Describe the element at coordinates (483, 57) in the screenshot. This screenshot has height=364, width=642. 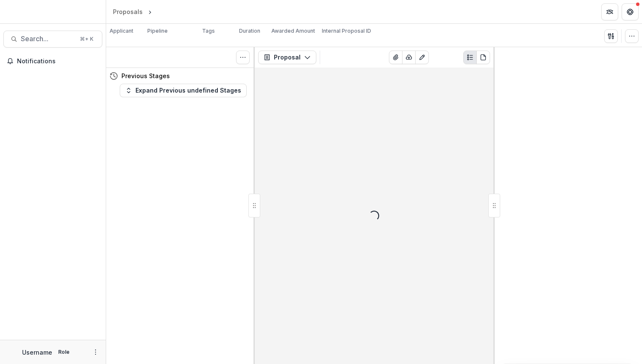
I see `button: PDF view` at that location.